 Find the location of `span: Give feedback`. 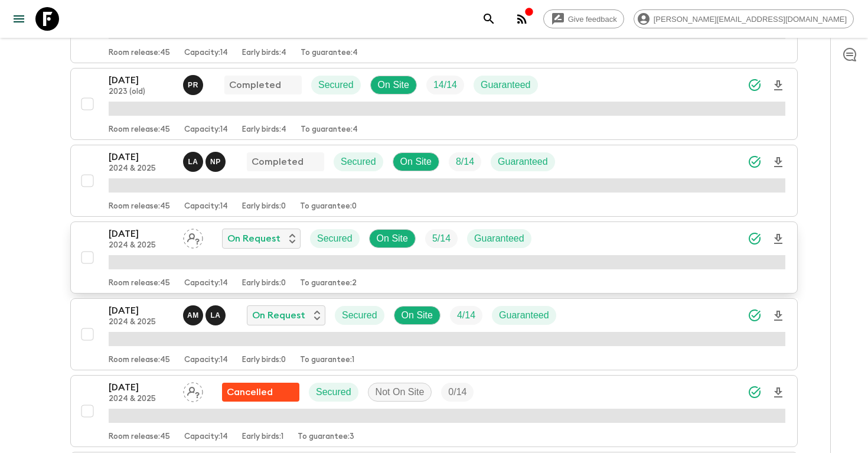

span: Give feedback is located at coordinates (592, 19).